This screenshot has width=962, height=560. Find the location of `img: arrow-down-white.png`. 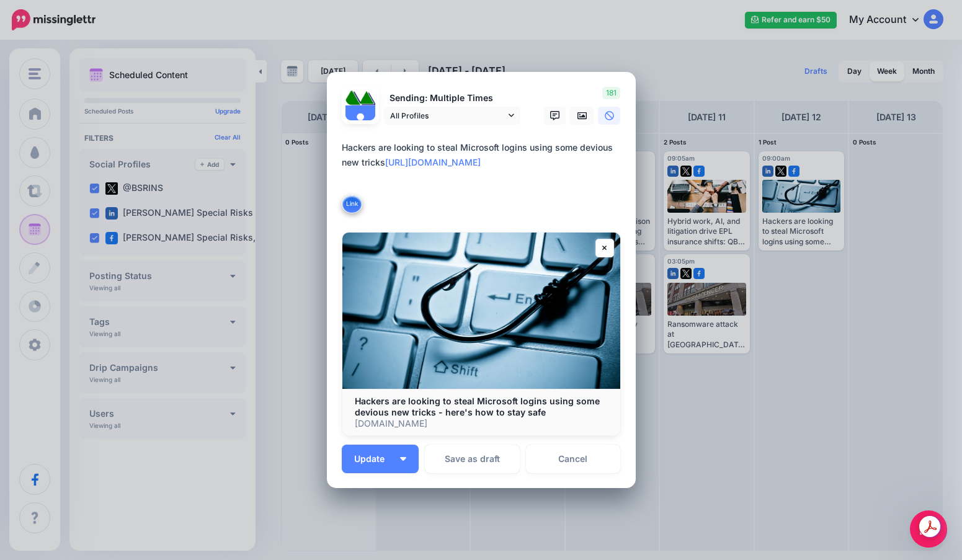

img: arrow-down-white.png is located at coordinates (403, 459).